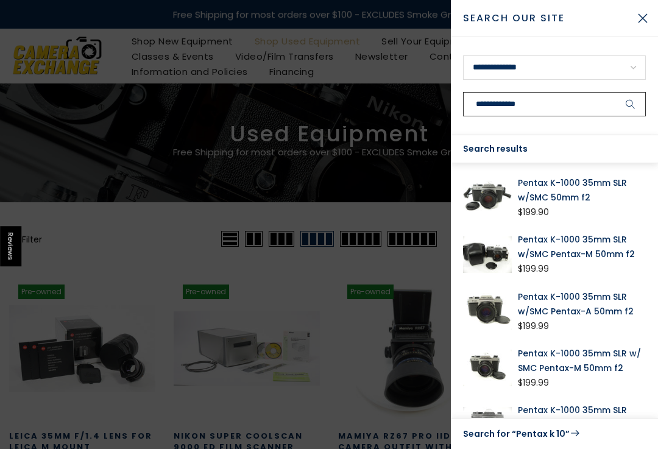  What do you see at coordinates (487, 197) in the screenshot?
I see `img: Pentax K-1000 35mm SLR w/SMC 50mm f2 35mm Film Cameras - 35mm SLR Cameras - 35mm SLR Student Came...` at bounding box center [487, 197].